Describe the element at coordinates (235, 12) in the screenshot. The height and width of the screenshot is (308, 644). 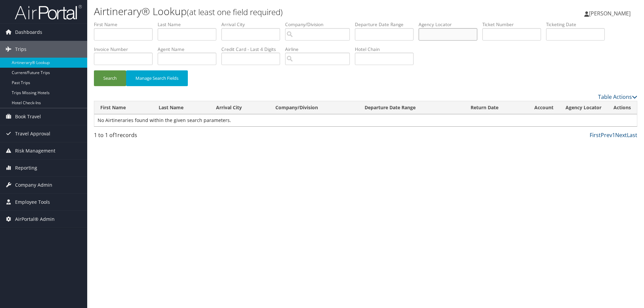
I see `small: (at least one field required)` at that location.